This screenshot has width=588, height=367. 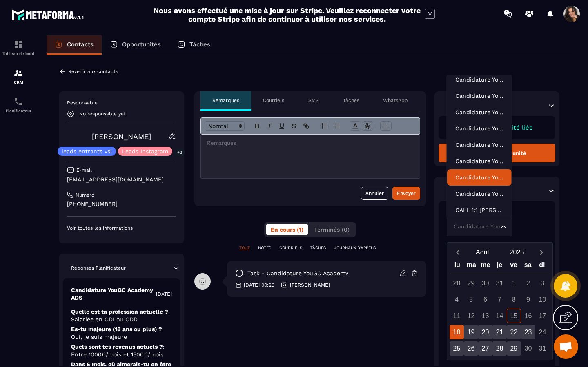 What do you see at coordinates (456, 348) in the screenshot?
I see `div: 25` at bounding box center [456, 348].